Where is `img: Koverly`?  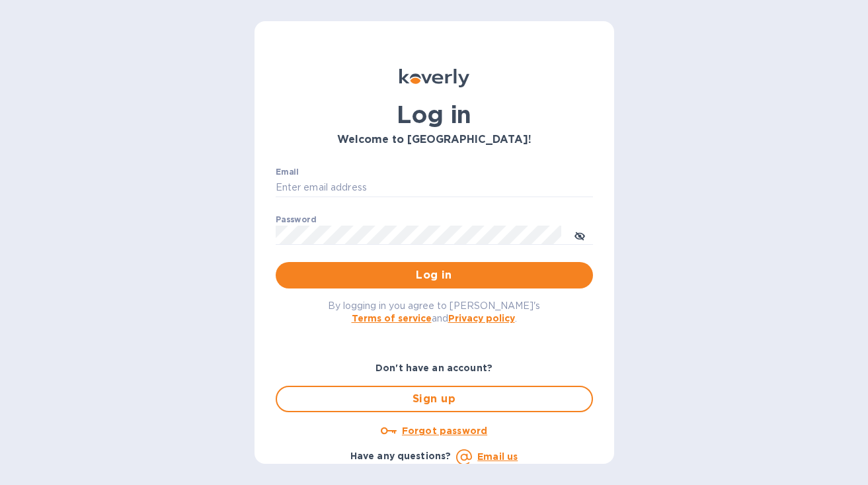
img: Koverly is located at coordinates (434, 78).